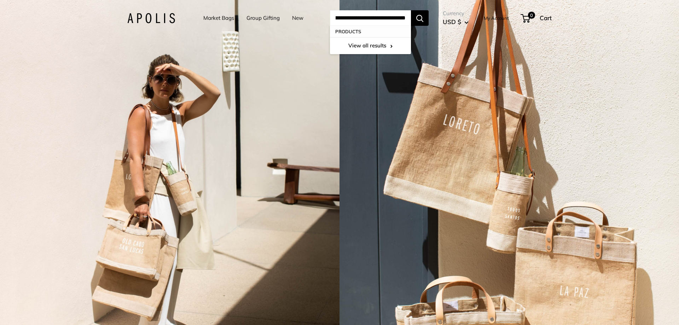  I want to click on button: USD $, so click(456, 22).